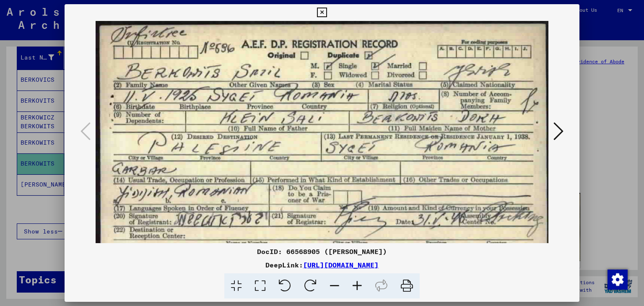 This screenshot has width=644, height=306. What do you see at coordinates (322, 163) in the screenshot?
I see `img: 001.jpg` at bounding box center [322, 163].